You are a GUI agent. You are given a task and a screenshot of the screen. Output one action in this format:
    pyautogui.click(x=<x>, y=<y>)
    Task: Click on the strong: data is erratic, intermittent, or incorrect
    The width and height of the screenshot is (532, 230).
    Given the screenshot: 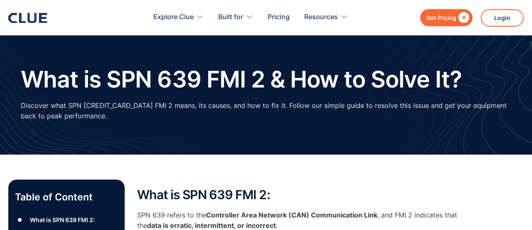 What is the action you would take?
    pyautogui.click(x=212, y=225)
    